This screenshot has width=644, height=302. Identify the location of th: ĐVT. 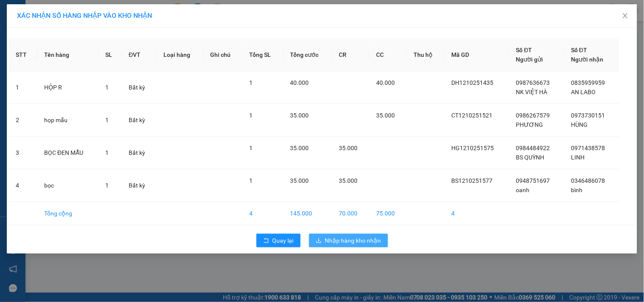
(139, 55).